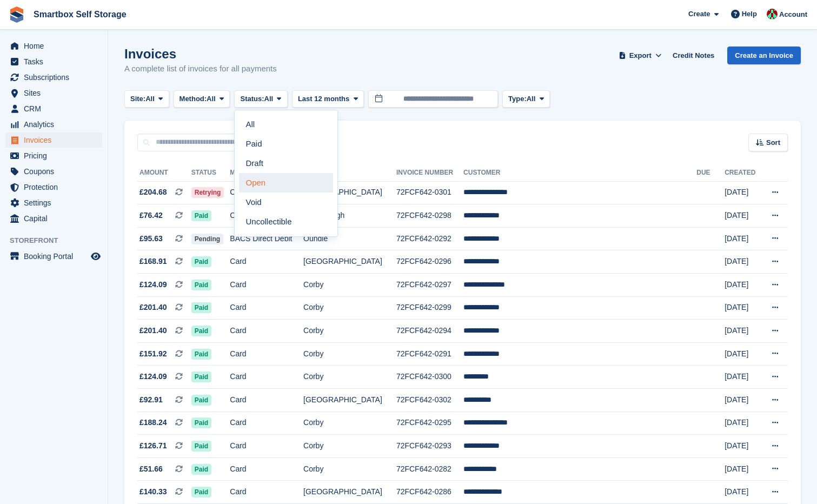 This screenshot has height=504, width=817. I want to click on td: 72FCF642-0298, so click(430, 216).